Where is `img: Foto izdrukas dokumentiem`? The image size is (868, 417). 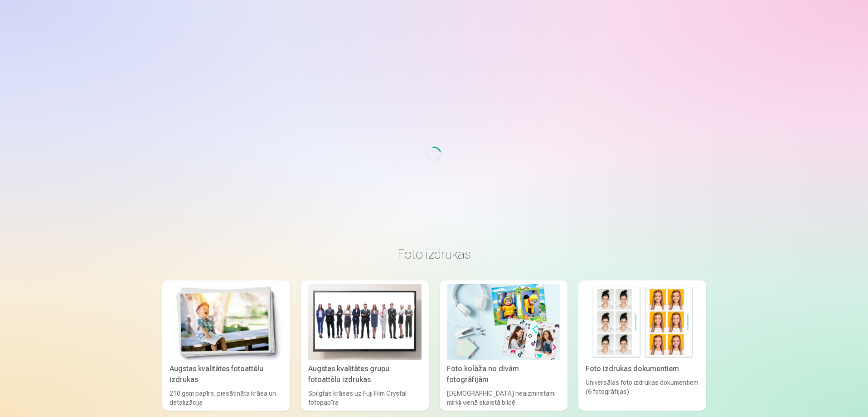
img: Foto izdrukas dokumentiem is located at coordinates (642, 322).